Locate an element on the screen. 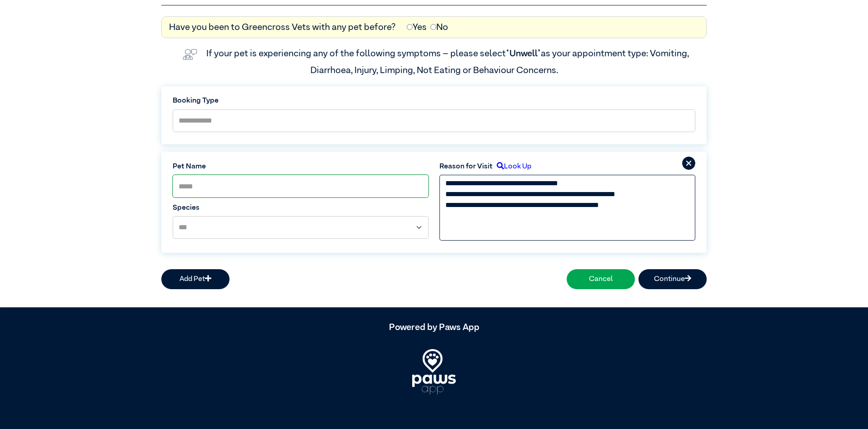  label: Reason for Visit is located at coordinates (466, 167).